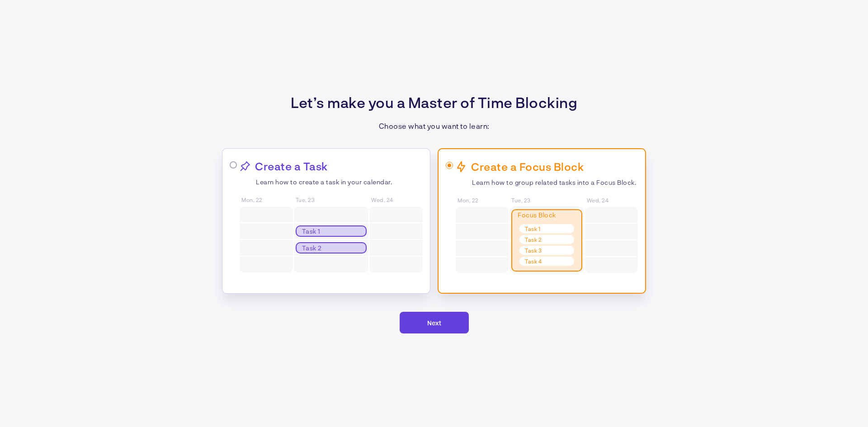 Image resolution: width=868 pixels, height=427 pixels. What do you see at coordinates (434, 323) in the screenshot?
I see `button: Next` at bounding box center [434, 323].